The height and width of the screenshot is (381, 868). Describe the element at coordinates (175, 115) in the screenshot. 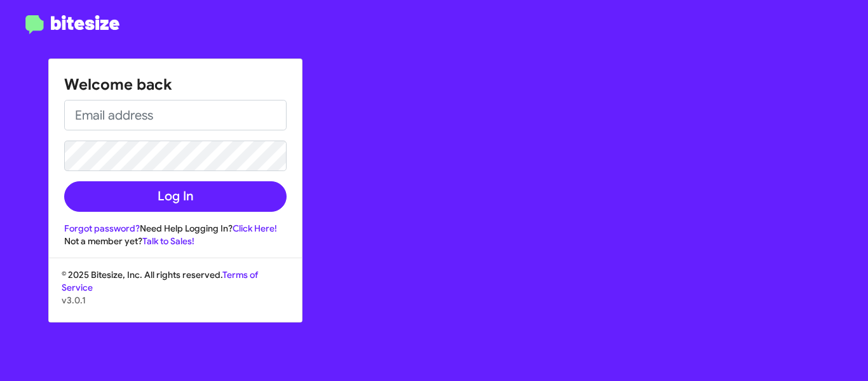

I see `input: Email address` at that location.